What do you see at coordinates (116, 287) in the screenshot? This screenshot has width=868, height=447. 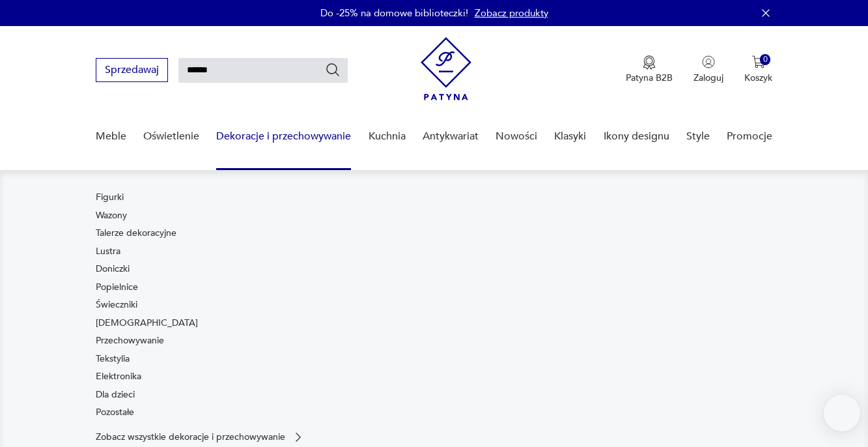 I see `a: Popielnice` at bounding box center [116, 287].